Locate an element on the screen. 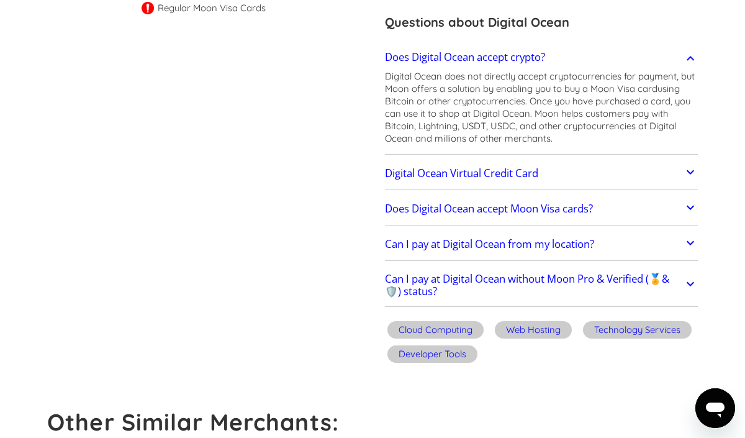 This screenshot has width=745, height=438. h2: Can I pay at Digital Ocean from my location? is located at coordinates (489, 244).